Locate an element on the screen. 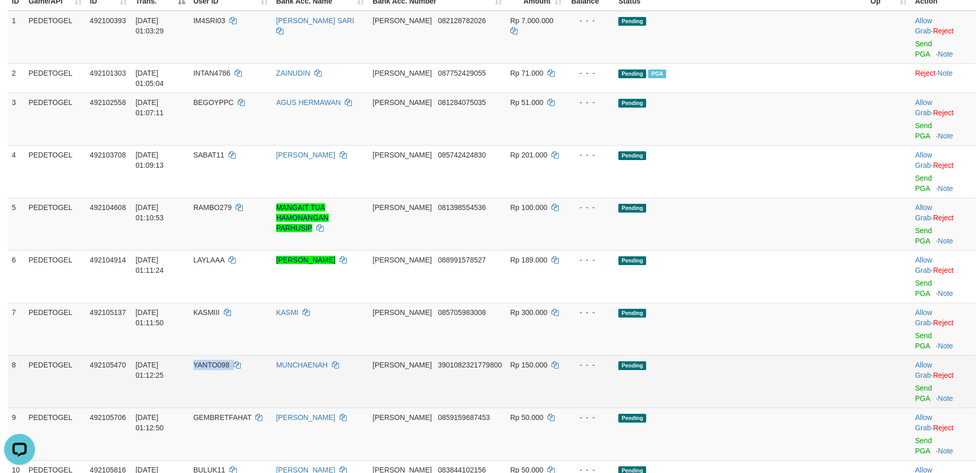  span: 492102558 is located at coordinates (108, 103).